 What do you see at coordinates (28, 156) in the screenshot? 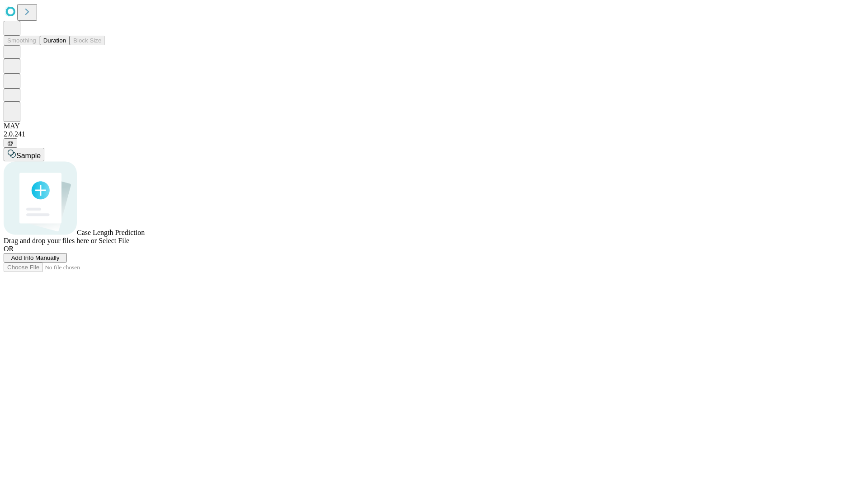
I see `span: Sample` at bounding box center [28, 156].